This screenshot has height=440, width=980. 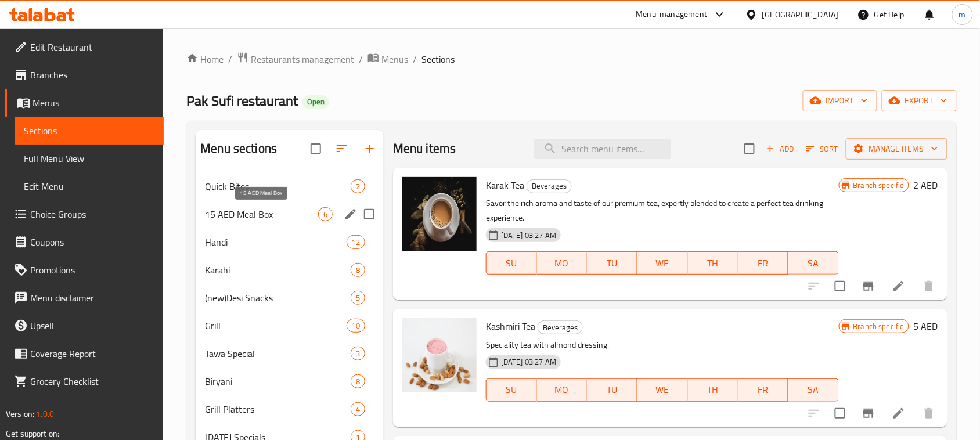 I want to click on span: Promotions, so click(x=92, y=270).